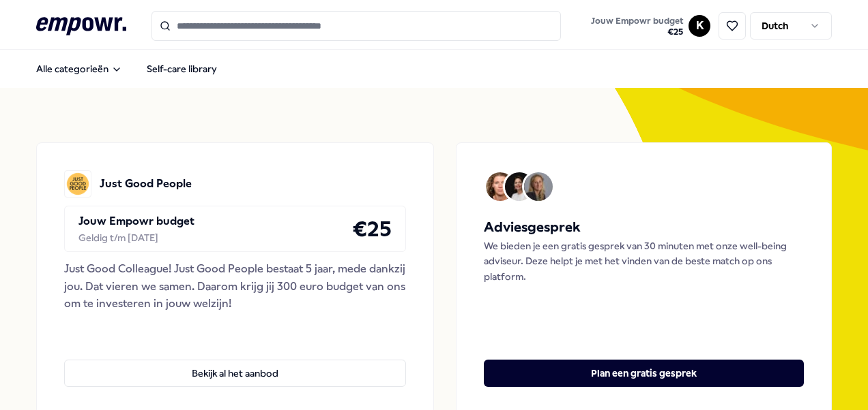 This screenshot has height=410, width=868. What do you see at coordinates (126, 68) in the screenshot?
I see `nav: Main` at bounding box center [126, 68].